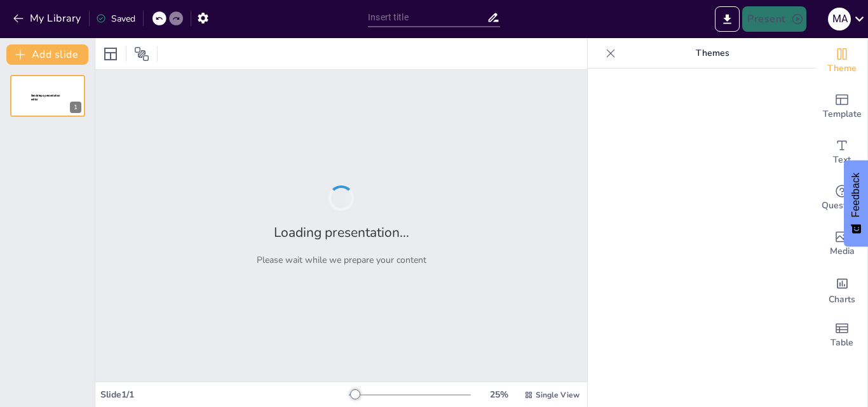 This screenshot has height=407, width=868. Describe the element at coordinates (774, 19) in the screenshot. I see `button: Present` at that location.